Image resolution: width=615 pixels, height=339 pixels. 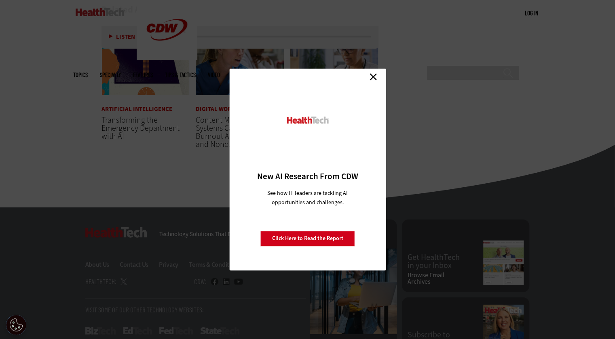 I want to click on img: HealthTech_0.png, so click(x=307, y=120).